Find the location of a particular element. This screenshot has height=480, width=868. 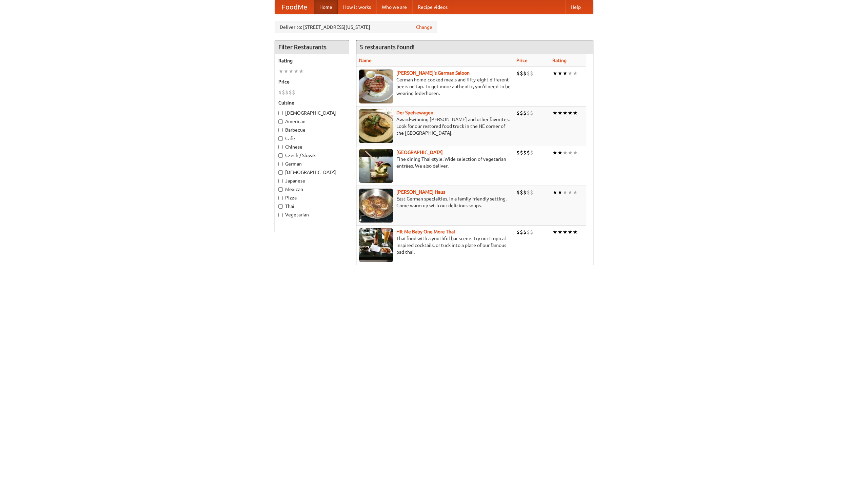

input: Barbecue is located at coordinates (280, 130).